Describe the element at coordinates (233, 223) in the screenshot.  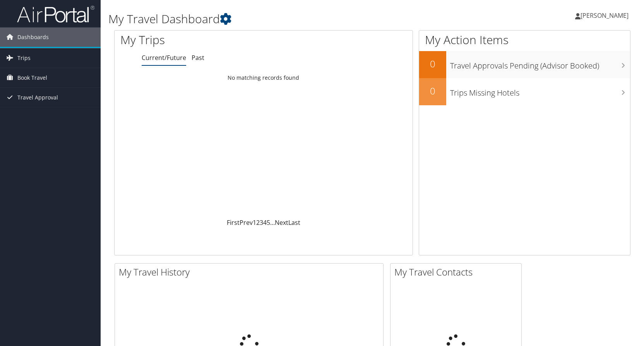
I see `a: First` at that location.